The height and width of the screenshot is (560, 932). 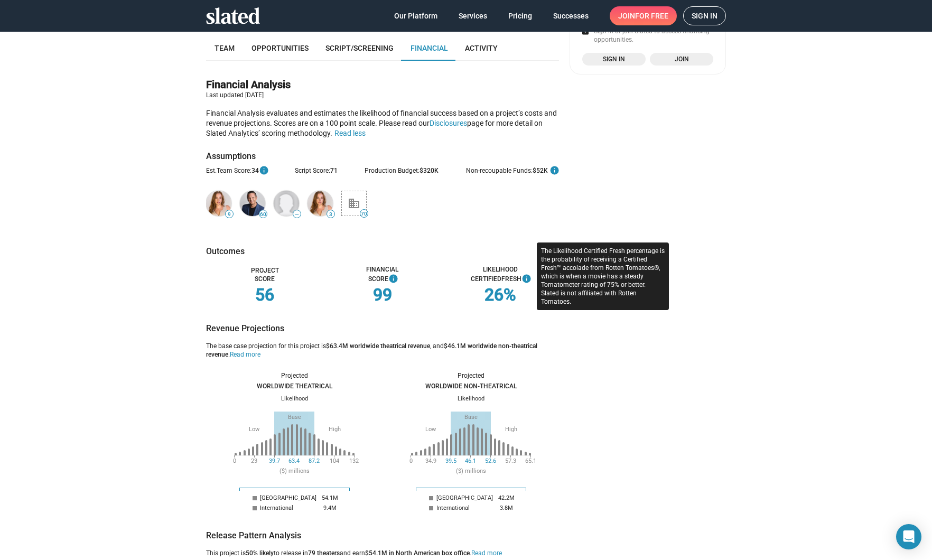 I want to click on span: Financial Analysis evaluates and estimates the likelihood of financial success based on a project..., so click(x=382, y=123).